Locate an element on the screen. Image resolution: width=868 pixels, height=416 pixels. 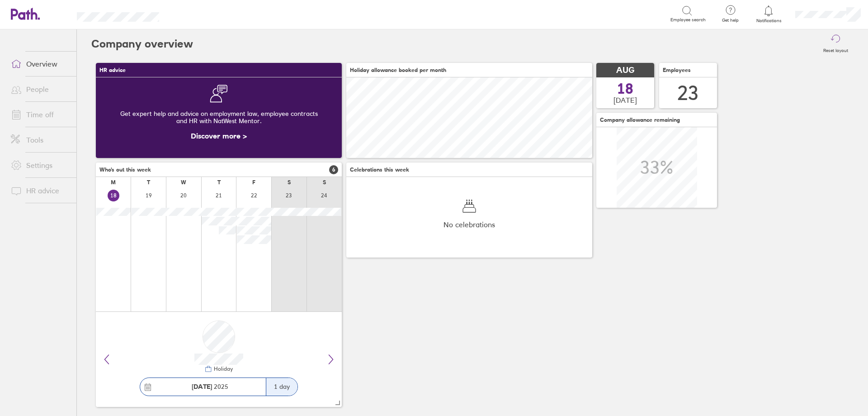
div: Holiday is located at coordinates (223, 369).